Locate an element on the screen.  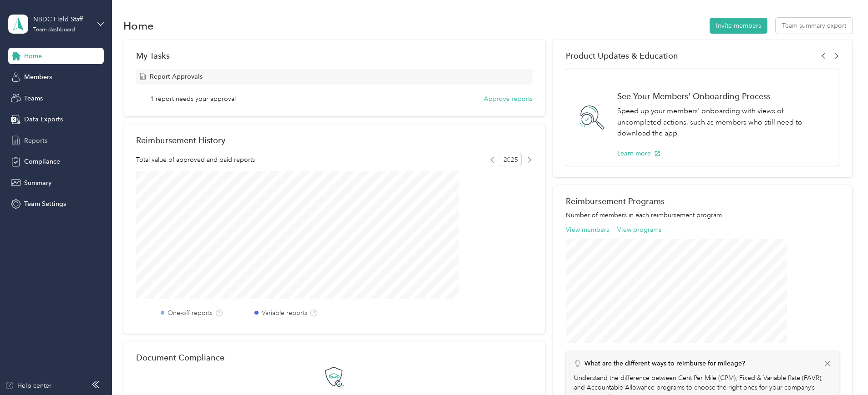
p: Number of members in each reimbursement program. is located at coordinates (702, 215).